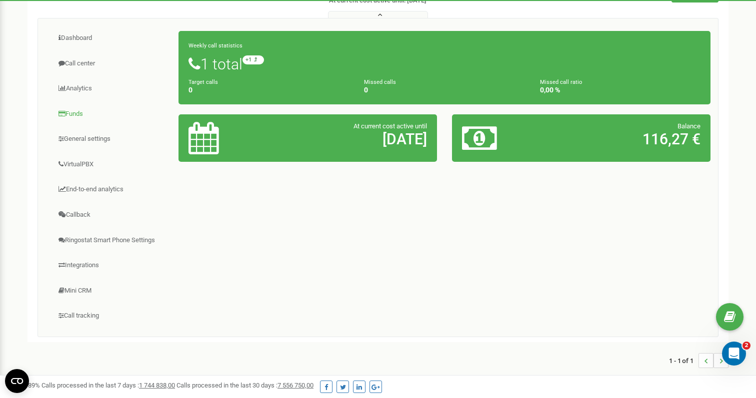 The image size is (756, 398). Describe the element at coordinates (444, 64) in the screenshot. I see `h1: 1 total` at that location.